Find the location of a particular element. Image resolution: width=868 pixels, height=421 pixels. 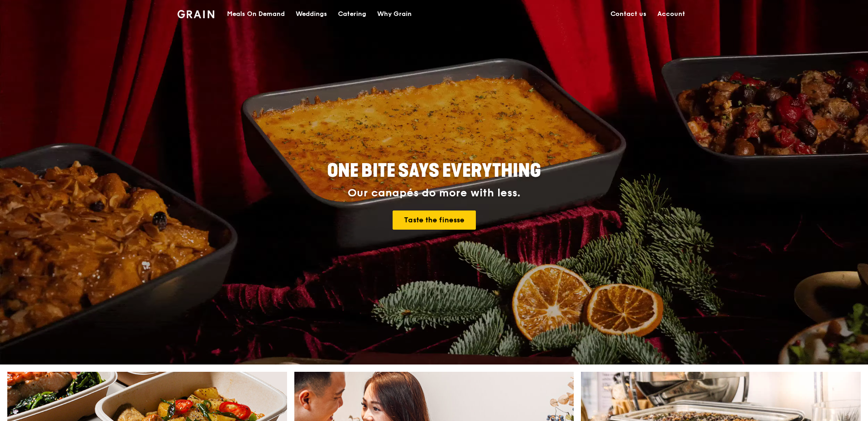

div: Weddings is located at coordinates (311, 14).